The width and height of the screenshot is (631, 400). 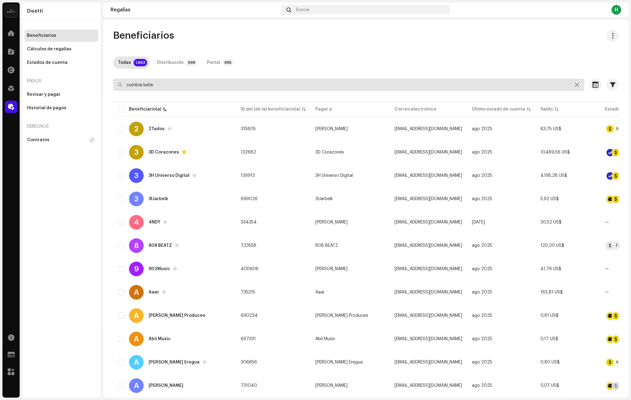 What do you see at coordinates (552, 246) in the screenshot?
I see `span: 120,20 US$` at bounding box center [552, 246].